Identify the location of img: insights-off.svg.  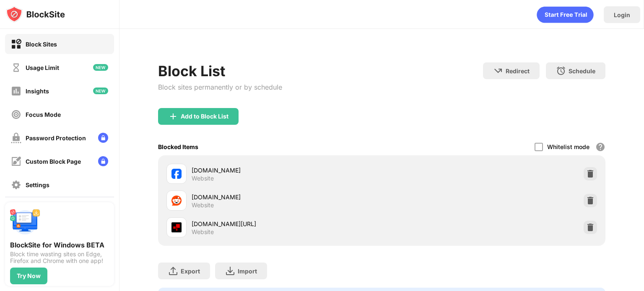
(16, 91).